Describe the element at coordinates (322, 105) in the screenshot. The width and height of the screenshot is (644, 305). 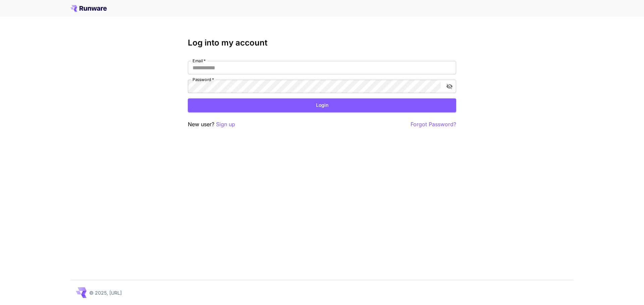
I see `button: Login` at that location.